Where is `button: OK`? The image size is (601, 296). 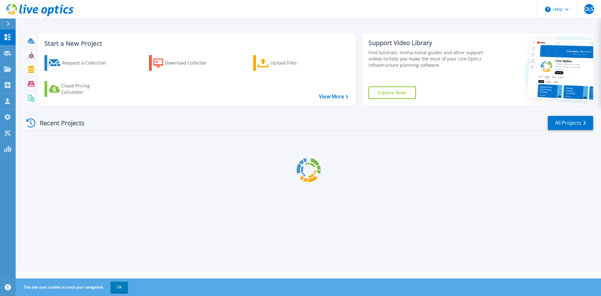
button: OK is located at coordinates (119, 287).